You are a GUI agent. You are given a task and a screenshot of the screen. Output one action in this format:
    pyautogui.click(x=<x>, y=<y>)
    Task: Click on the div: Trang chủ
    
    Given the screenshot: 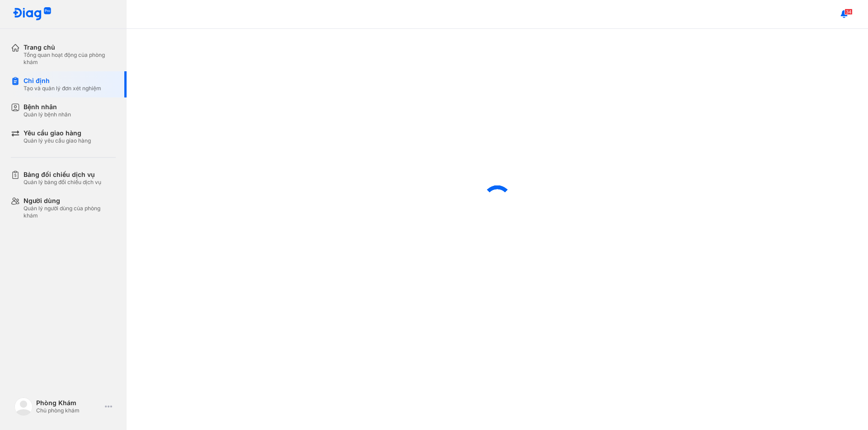 What is the action you would take?
    pyautogui.click(x=70, y=48)
    